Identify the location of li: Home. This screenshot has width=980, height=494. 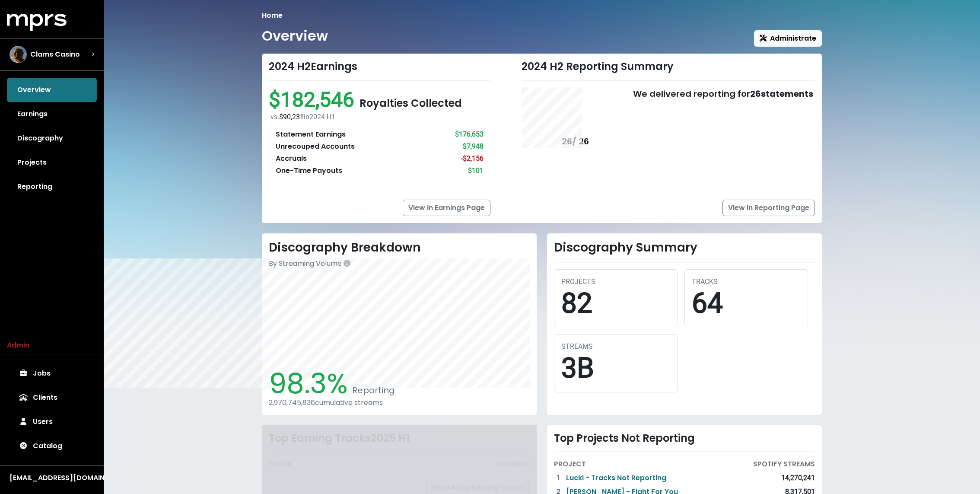
(272, 16).